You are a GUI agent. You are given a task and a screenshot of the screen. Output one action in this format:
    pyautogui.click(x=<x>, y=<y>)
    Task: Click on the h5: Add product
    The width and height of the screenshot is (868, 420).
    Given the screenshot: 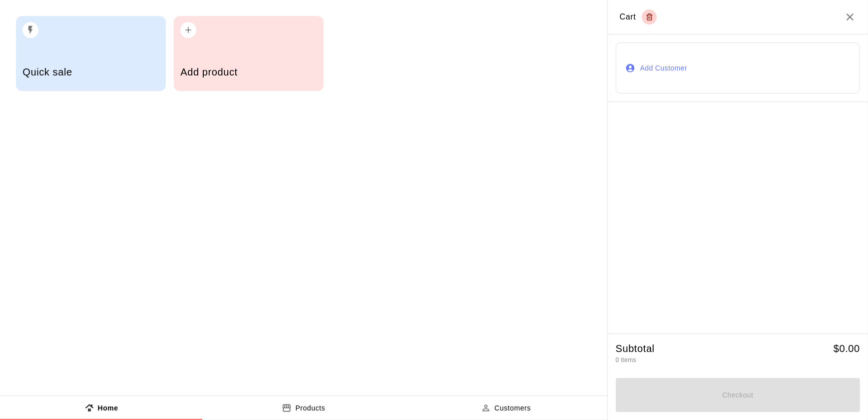 What is the action you would take?
    pyautogui.click(x=248, y=72)
    